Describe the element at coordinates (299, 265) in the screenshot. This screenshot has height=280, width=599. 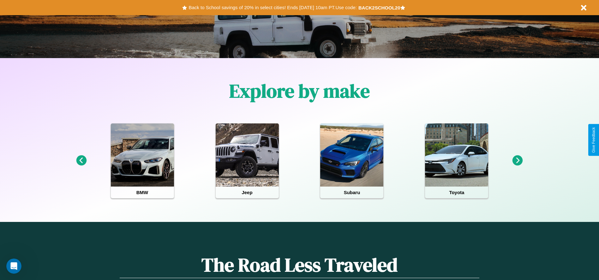
I see `h1: The Road Less Traveled` at that location.